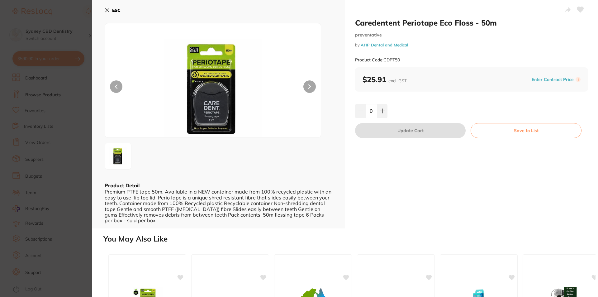 The image size is (598, 297). Describe the element at coordinates (472, 23) in the screenshot. I see `h2: Caredentent Periotape Eco Floss - 50m` at that location.